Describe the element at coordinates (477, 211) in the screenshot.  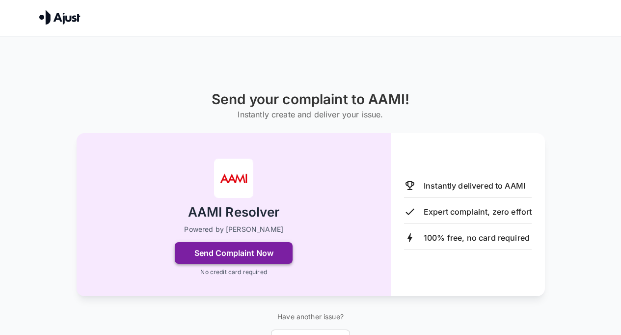
I see `p: Expert complaint, zero effort` at that location.